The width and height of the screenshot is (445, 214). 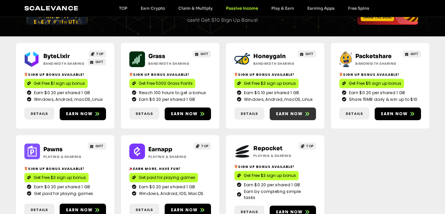 I want to click on a: Grass, so click(x=157, y=56).